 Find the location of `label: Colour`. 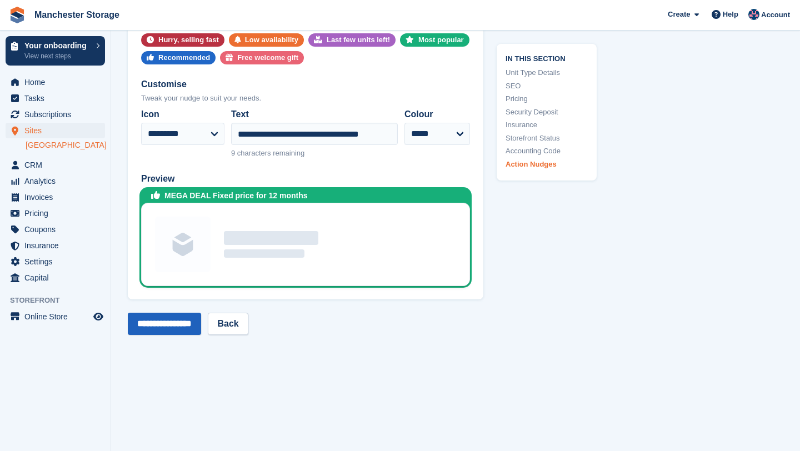

label: Colour is located at coordinates (437, 114).